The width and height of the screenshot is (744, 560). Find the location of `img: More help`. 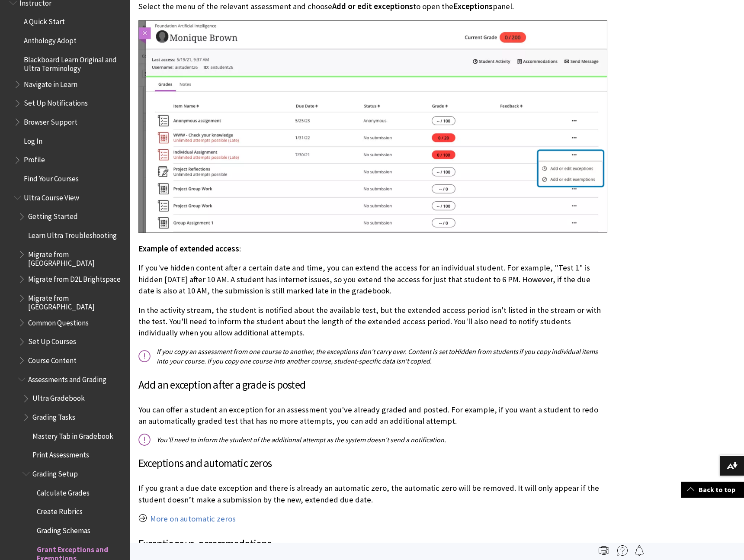

img: More help is located at coordinates (622, 551).